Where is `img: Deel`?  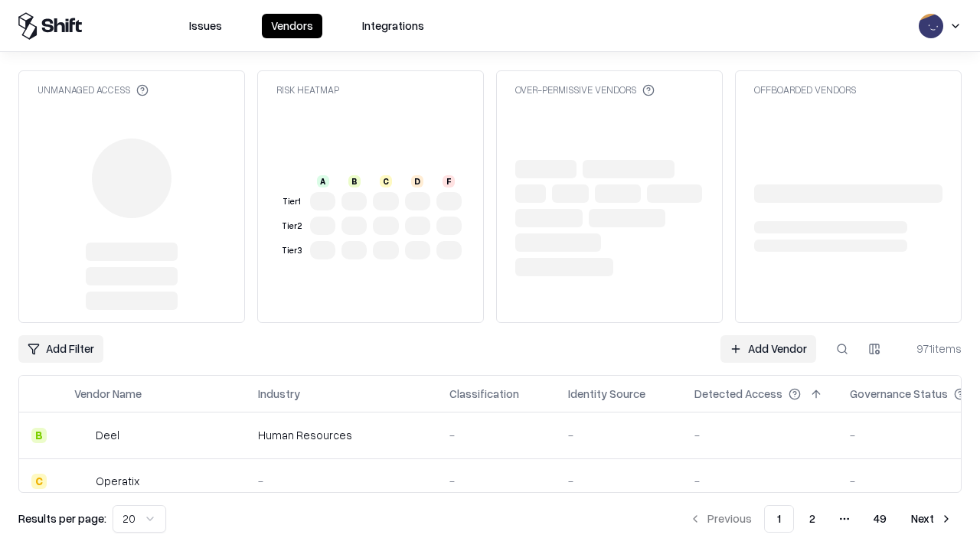 img: Deel is located at coordinates (82, 436).